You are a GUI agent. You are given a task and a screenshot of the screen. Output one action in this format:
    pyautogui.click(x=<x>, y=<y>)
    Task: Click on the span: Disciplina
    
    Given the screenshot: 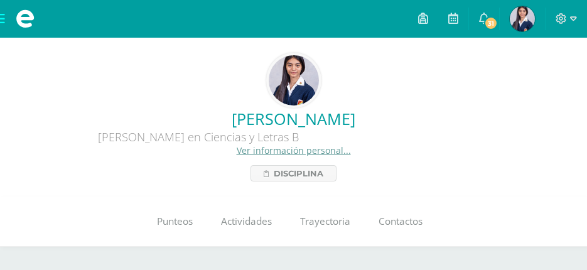 What is the action you would take?
    pyautogui.click(x=298, y=173)
    